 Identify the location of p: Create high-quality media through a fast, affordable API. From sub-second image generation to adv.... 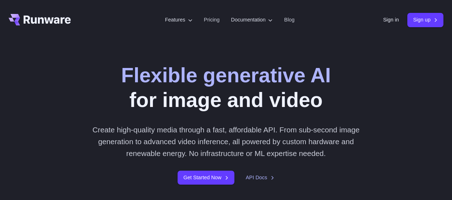
(226, 142).